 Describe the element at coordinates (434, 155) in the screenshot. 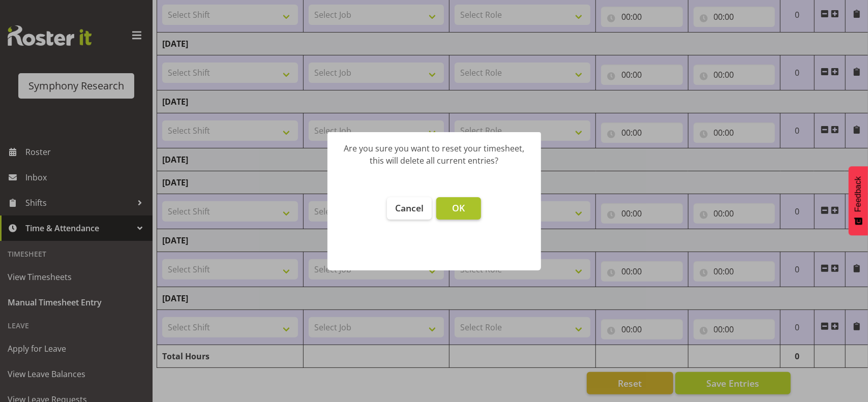

I see `div: Are you sure you want to reset your timesheet, this will delete all current entries?` at that location.